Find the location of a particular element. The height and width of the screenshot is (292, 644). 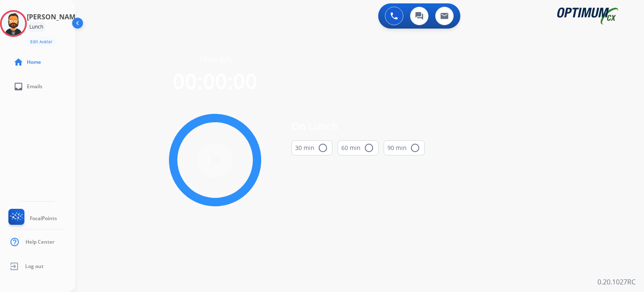

span: 00:00:00 is located at coordinates (215, 81).